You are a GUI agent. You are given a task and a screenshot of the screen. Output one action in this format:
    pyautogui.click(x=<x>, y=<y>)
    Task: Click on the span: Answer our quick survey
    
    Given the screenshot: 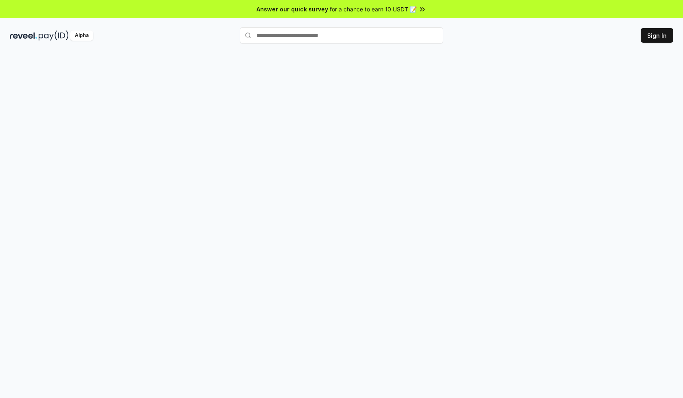 What is the action you would take?
    pyautogui.click(x=292, y=9)
    